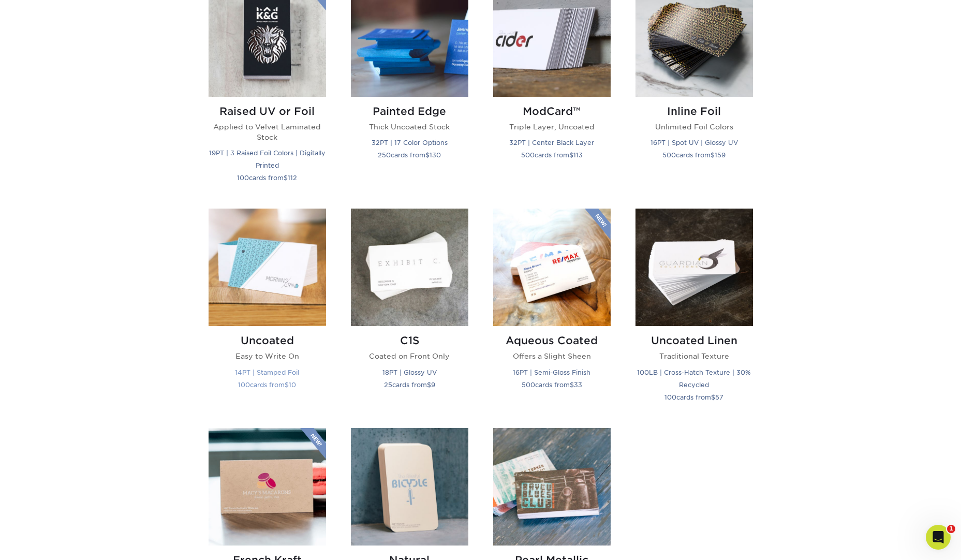  Describe the element at coordinates (267, 372) in the screenshot. I see `small: 14PT | Stamped Foil` at that location.